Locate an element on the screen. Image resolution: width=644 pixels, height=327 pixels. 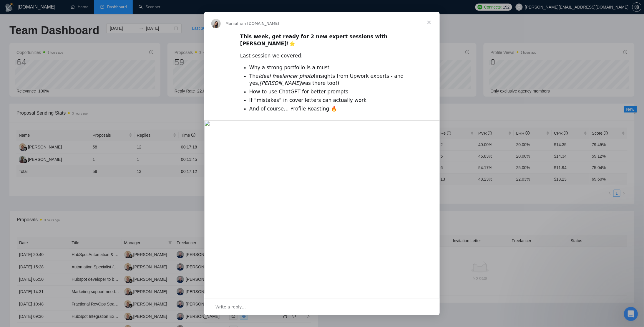
span: Mariia is located at coordinates (232, 23).